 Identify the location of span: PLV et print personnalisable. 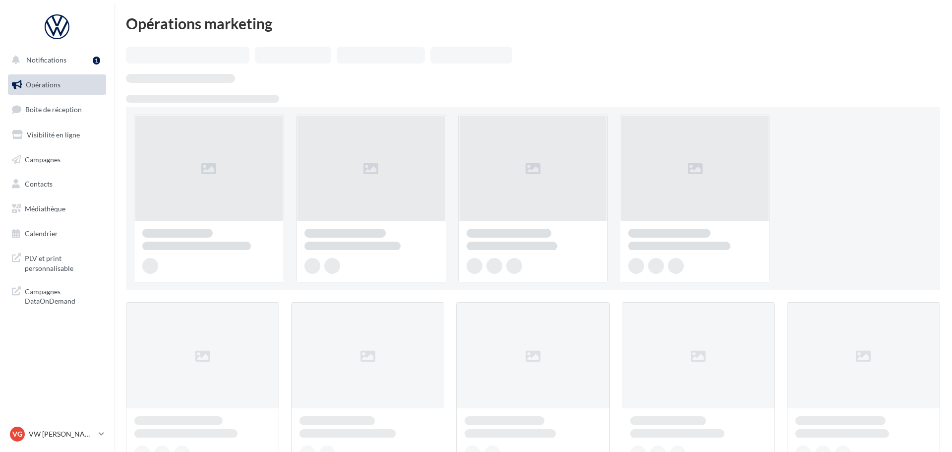
(63, 262).